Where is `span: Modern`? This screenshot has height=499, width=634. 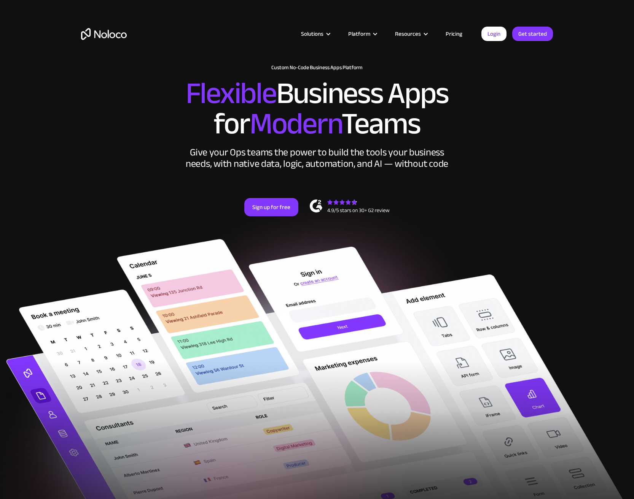
span: Modern is located at coordinates (295, 124).